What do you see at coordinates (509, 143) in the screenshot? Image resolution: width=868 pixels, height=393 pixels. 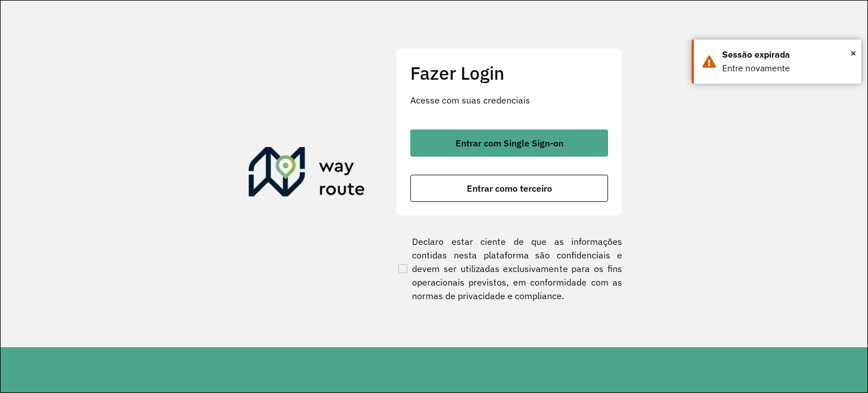 I see `span: Entrar com Single Sign-on` at bounding box center [509, 143].